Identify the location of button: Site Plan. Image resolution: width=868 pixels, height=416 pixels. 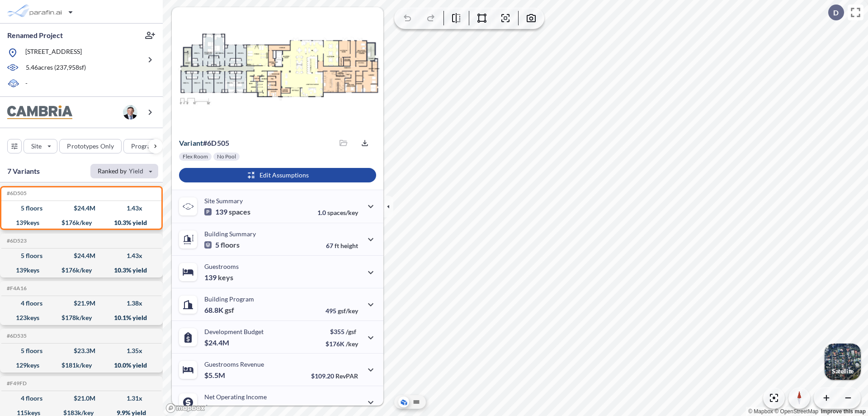
(416, 402).